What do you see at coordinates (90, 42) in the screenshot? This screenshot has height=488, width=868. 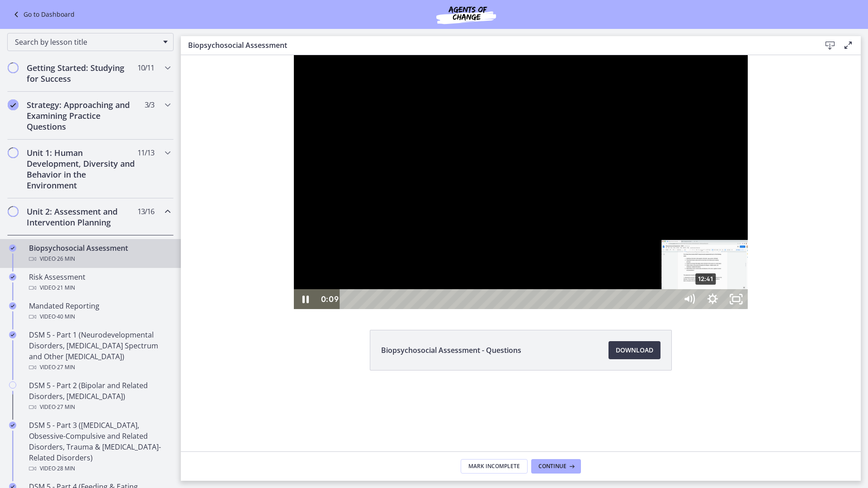 I see `div: Search by lesson title` at bounding box center [90, 42].